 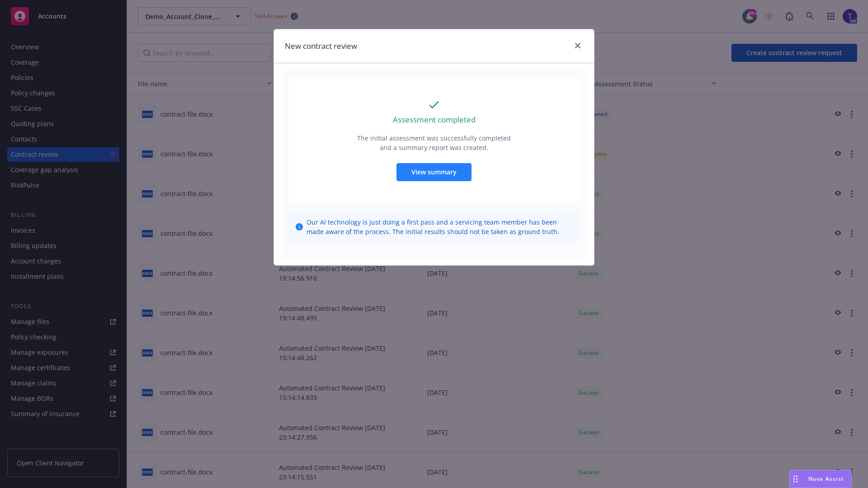 What do you see at coordinates (439, 227) in the screenshot?
I see `span: Our AI technology is just doing a first pass and a servicing team member has been made aware of t...` at bounding box center [439, 227].